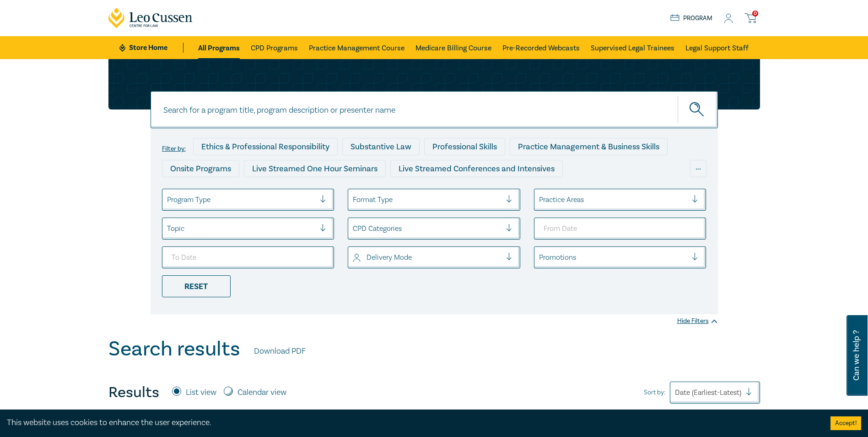  I want to click on div: Live Streamed Practical Workshops, so click(234, 190).